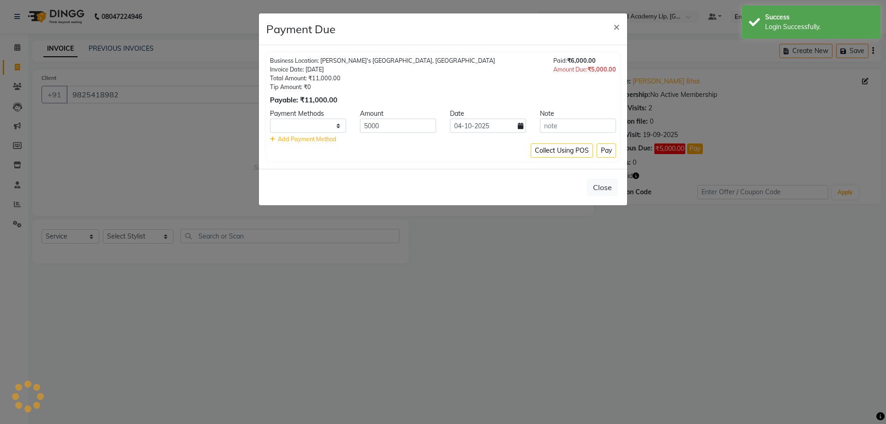  What do you see at coordinates (585, 60) in the screenshot?
I see `div: Paid:` at bounding box center [585, 60].